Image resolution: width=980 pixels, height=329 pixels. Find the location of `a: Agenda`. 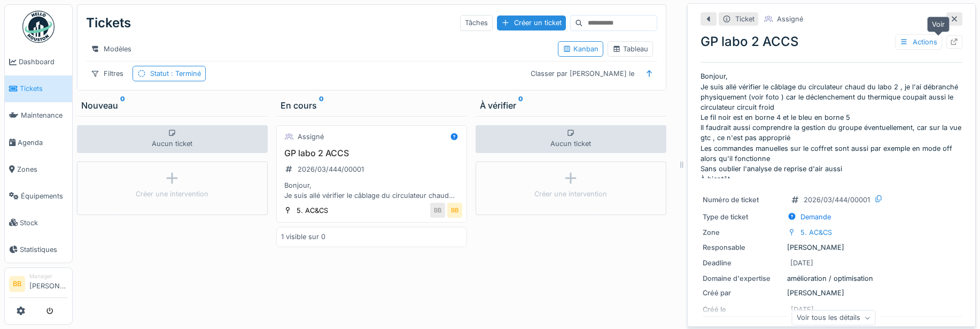

a: Agenda is located at coordinates (38, 142).